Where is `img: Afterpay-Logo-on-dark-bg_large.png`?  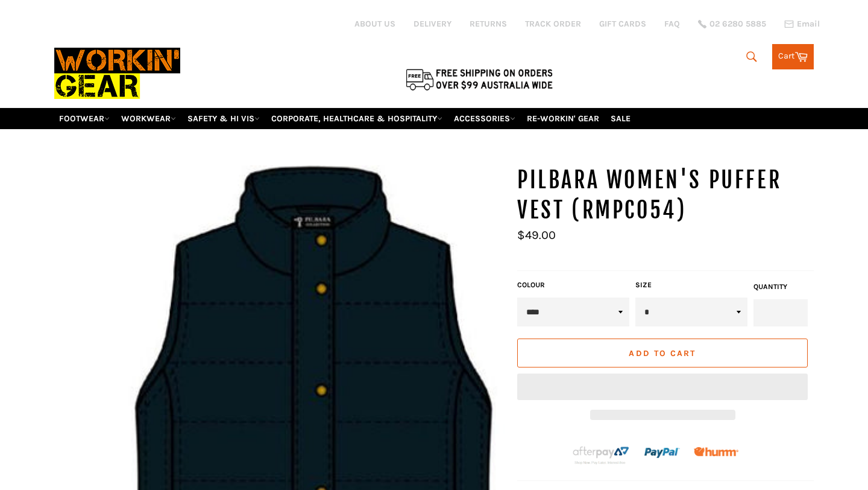 img: Afterpay-Logo-on-dark-bg_large.png is located at coordinates (601, 455).